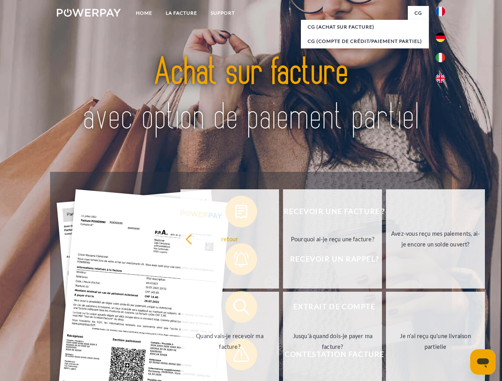 Image resolution: width=502 pixels, height=381 pixels. What do you see at coordinates (251, 95) in the screenshot?
I see `img: title-powerpay_fr.svg` at bounding box center [251, 95].